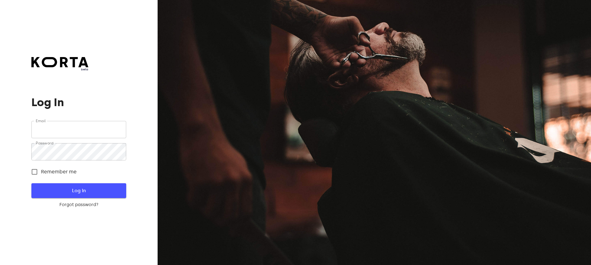 The image size is (591, 265). I want to click on a: beta, so click(60, 64).